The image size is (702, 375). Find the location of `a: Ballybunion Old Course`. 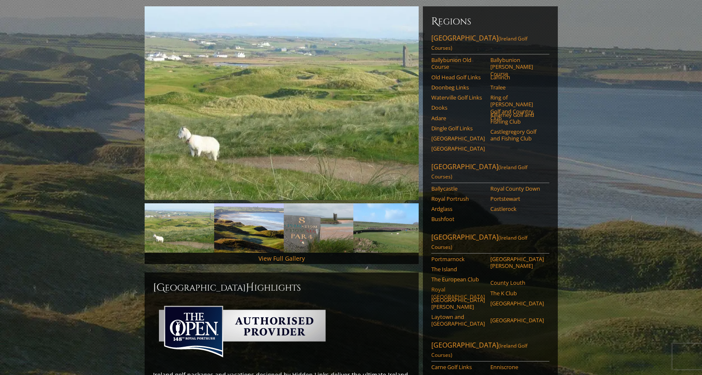

a: Ballybunion Old Course is located at coordinates (458, 63).